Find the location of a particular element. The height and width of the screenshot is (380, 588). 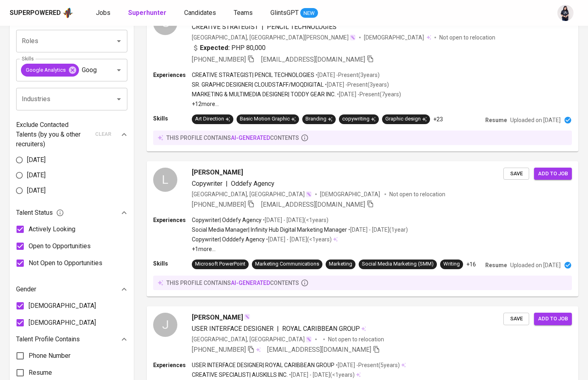

span: PENCIL TECHNOLOGIES is located at coordinates (302, 27).